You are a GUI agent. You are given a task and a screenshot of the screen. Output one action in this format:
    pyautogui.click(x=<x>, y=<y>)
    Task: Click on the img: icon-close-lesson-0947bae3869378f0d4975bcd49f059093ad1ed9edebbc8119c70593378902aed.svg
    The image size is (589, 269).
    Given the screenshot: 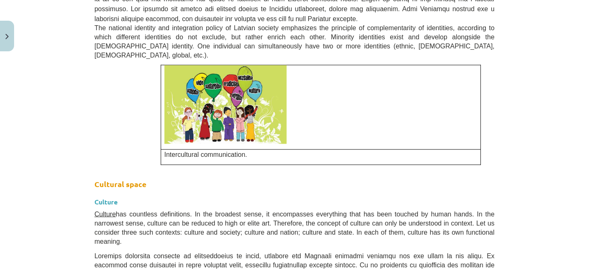 What is the action you would take?
    pyautogui.click(x=7, y=36)
    